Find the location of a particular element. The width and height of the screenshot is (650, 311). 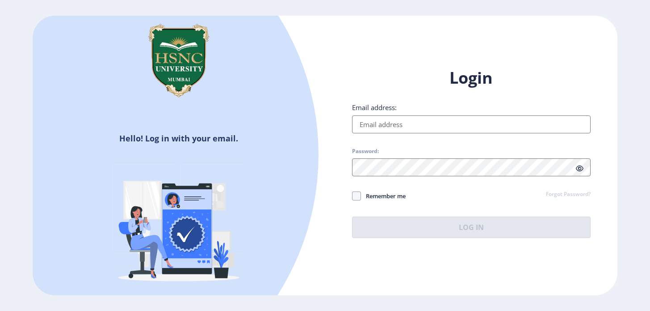

a: Forgot Password? is located at coordinates (568, 194).